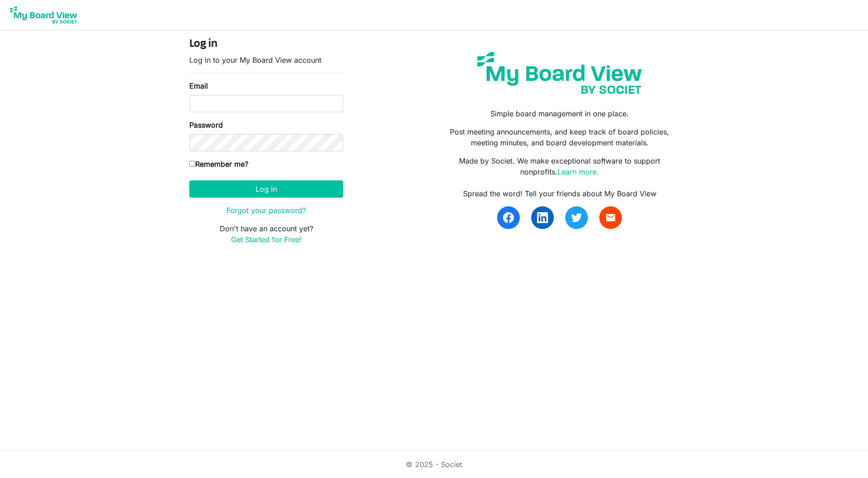  Describe the element at coordinates (266, 60) in the screenshot. I see `p: Log in to your My Board View account` at that location.